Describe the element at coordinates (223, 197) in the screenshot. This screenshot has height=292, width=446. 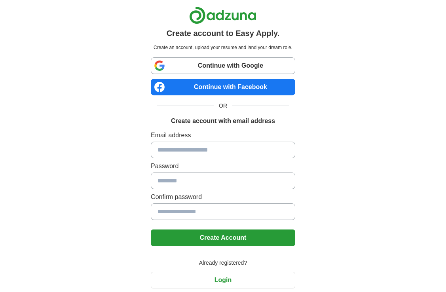
I see `label: Confirm password` at that location.